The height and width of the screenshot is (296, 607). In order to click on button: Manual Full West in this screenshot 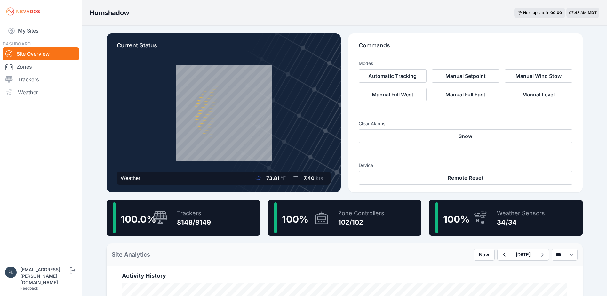, I will do `click(393, 94)`.